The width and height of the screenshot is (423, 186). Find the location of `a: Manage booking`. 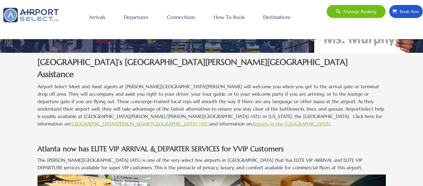

a: Manage booking is located at coordinates (356, 11).